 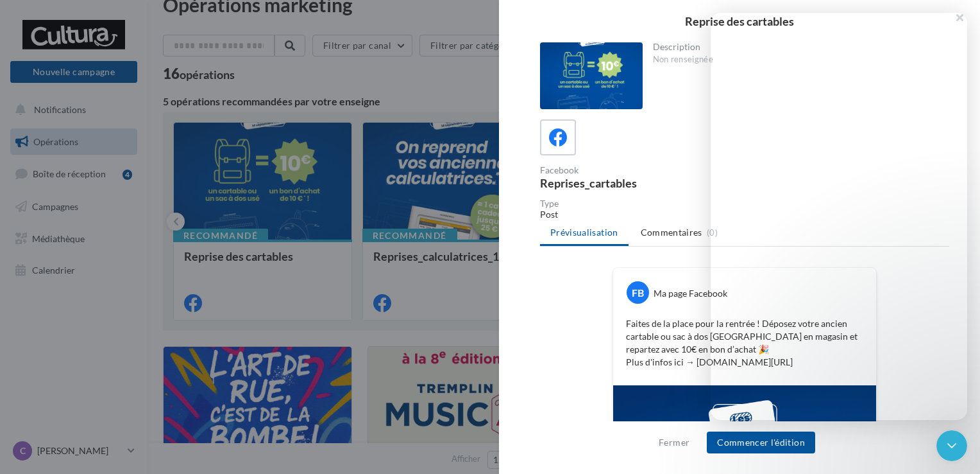 I want to click on span: (0), so click(x=712, y=232).